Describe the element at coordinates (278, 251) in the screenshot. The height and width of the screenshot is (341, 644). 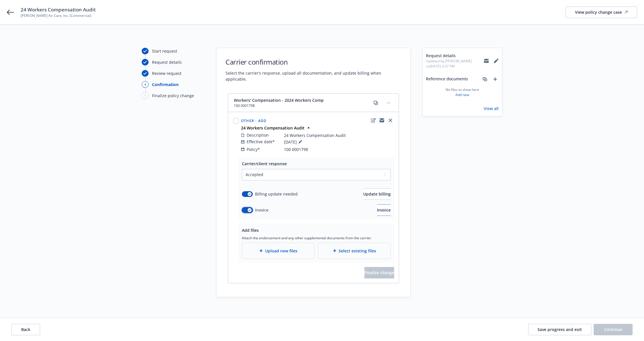
I see `div: Upload new files` at that location.